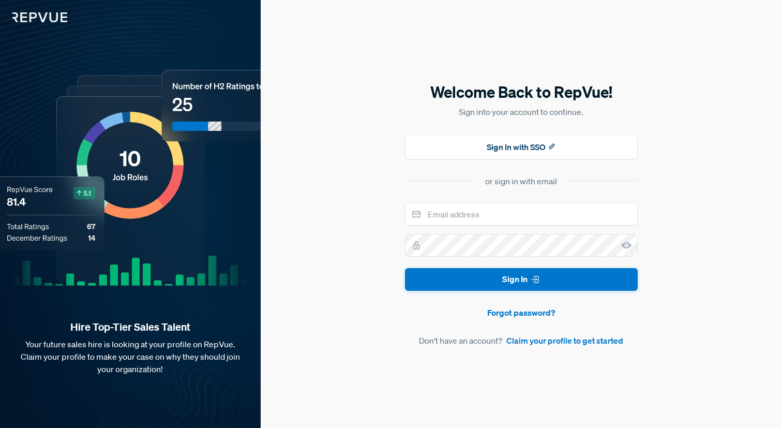 The width and height of the screenshot is (782, 428). I want to click on p: Sign into your account to continue., so click(521, 112).